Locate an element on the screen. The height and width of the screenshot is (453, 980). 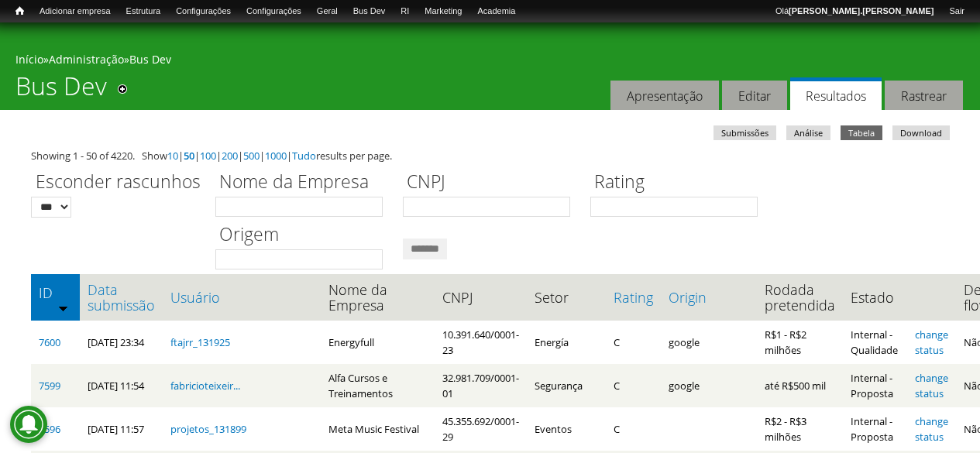
td: até R$500 mil is located at coordinates (800, 386).